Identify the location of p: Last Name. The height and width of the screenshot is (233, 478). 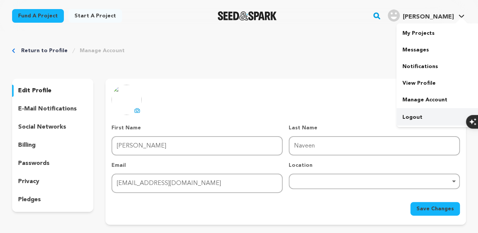
(374, 128).